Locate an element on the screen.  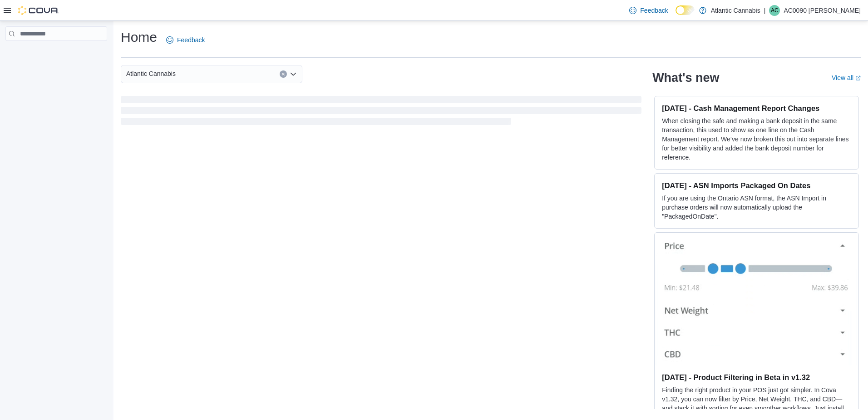
span: AC is located at coordinates (775, 10).